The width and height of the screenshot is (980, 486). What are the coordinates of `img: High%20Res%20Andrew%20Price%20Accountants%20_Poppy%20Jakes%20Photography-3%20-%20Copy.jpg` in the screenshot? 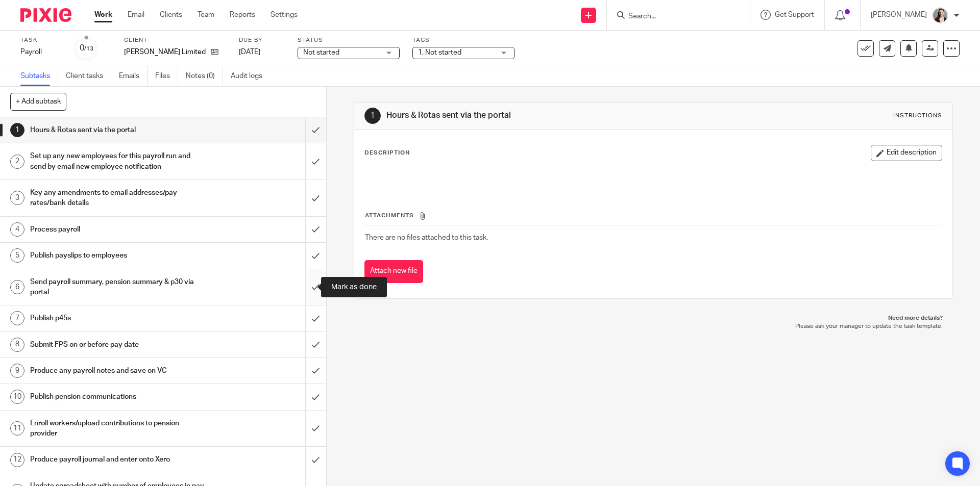 It's located at (940, 16).